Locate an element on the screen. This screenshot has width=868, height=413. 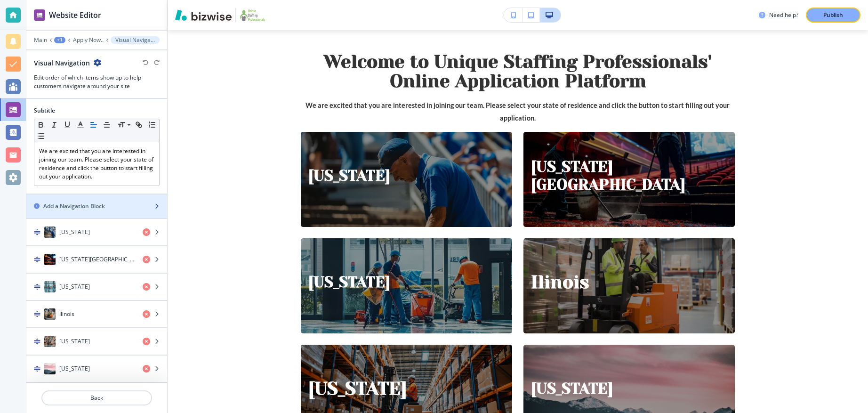
h2: Subtitle is located at coordinates (44, 110).